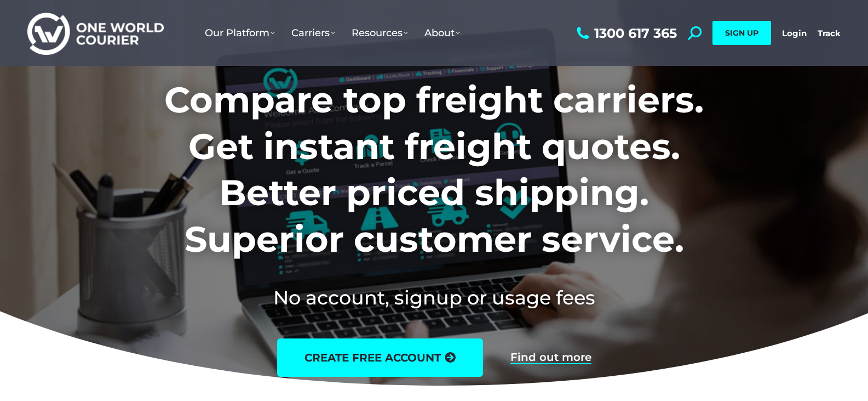  I want to click on a: Login, so click(794, 33).